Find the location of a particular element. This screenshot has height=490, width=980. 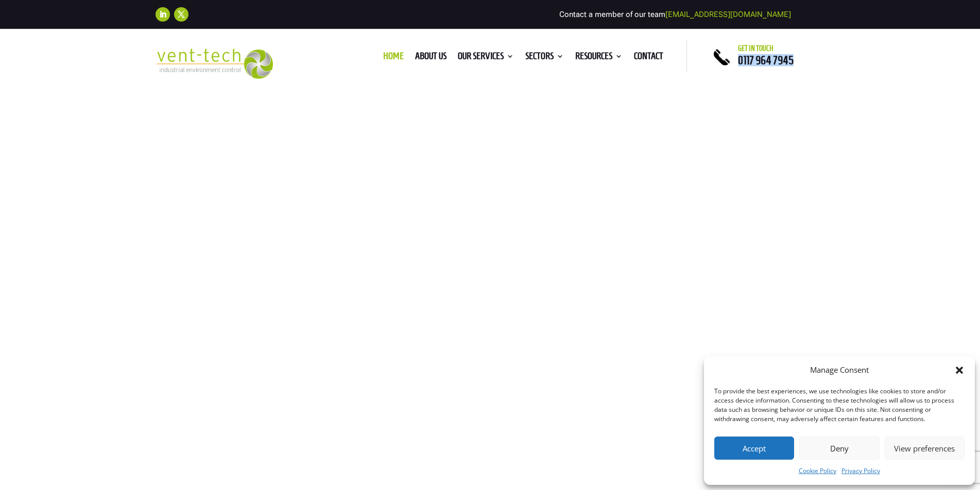

div: Close dialog is located at coordinates (960, 371).